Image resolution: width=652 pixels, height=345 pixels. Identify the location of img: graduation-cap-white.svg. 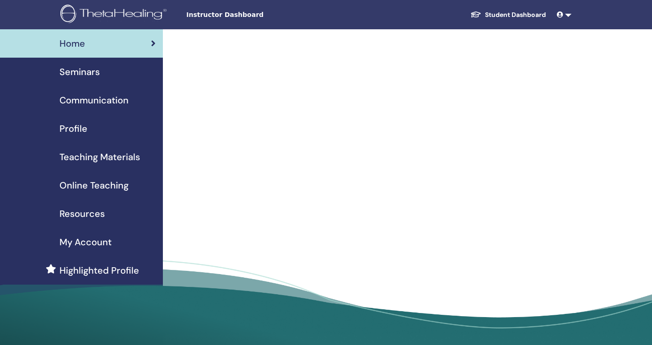
(476, 14).